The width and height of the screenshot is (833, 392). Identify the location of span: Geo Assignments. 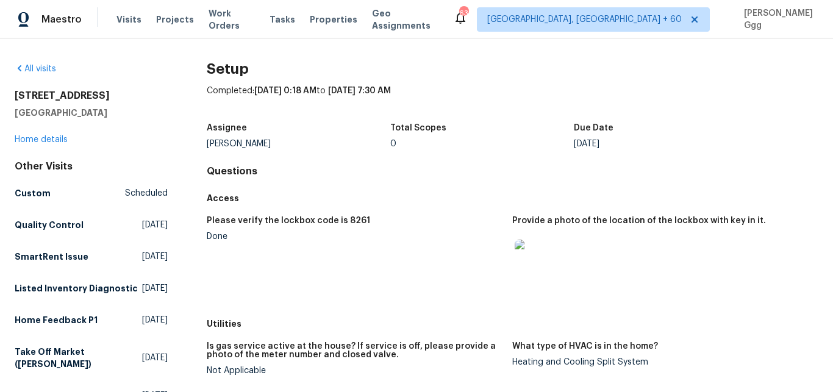
(405, 20).